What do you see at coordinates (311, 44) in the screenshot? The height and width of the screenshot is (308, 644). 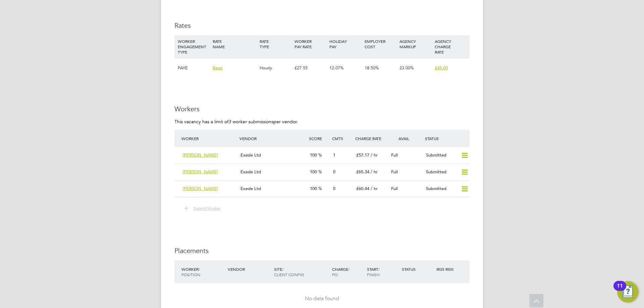 I see `div: WORKER PAY RATE` at bounding box center [311, 44].